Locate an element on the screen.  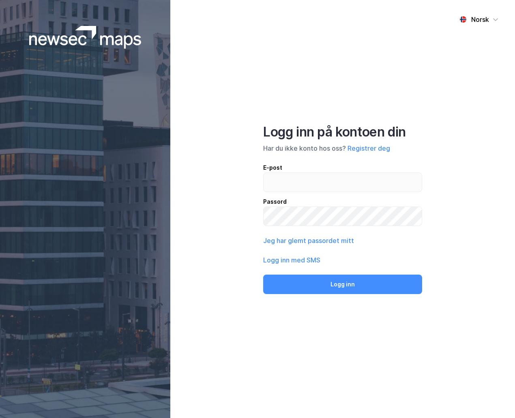
div: E-post is located at coordinates (343, 168).